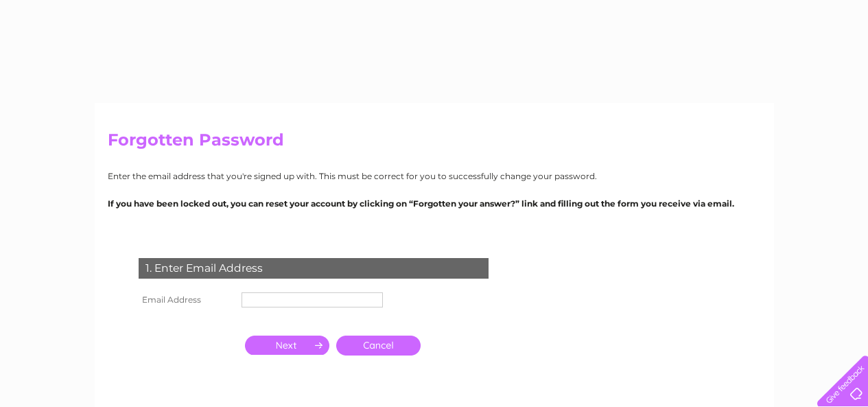 The height and width of the screenshot is (407, 868). What do you see at coordinates (314, 269) in the screenshot?
I see `div: 1. Enter Email Address` at bounding box center [314, 269].